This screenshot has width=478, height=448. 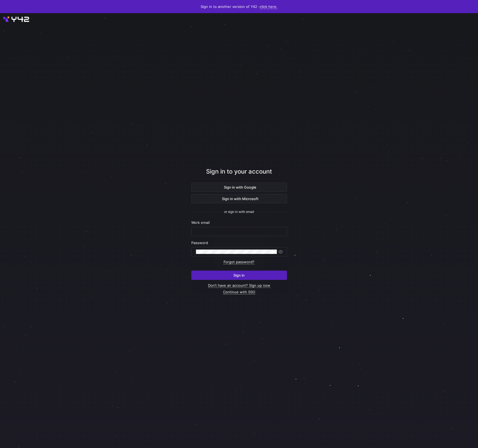 What do you see at coordinates (239, 199) in the screenshot?
I see `span: Sign in with Microsoft` at bounding box center [239, 199].